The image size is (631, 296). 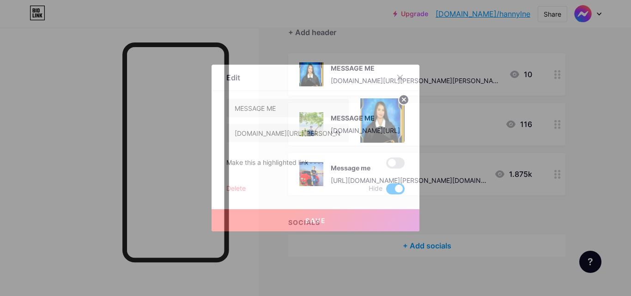 What do you see at coordinates (382, 121) in the screenshot?
I see `img: link_thumbnail` at bounding box center [382, 121].